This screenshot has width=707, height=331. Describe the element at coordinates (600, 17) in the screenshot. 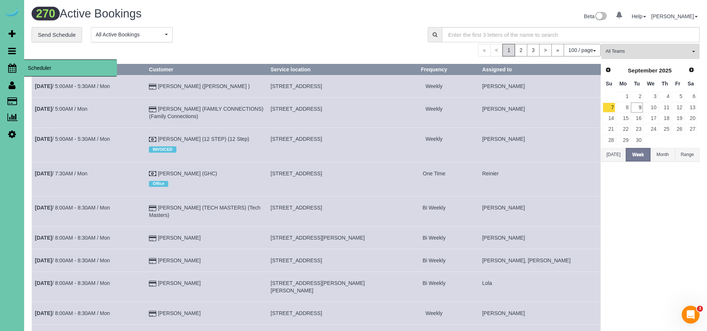

I see `img: New interface` at that location.